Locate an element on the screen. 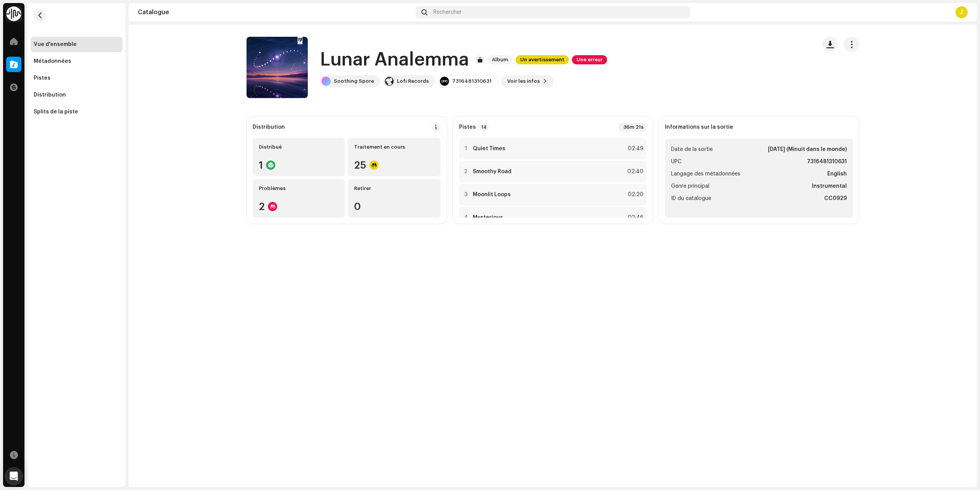 The height and width of the screenshot is (490, 980). div: Pistes is located at coordinates (42, 78).